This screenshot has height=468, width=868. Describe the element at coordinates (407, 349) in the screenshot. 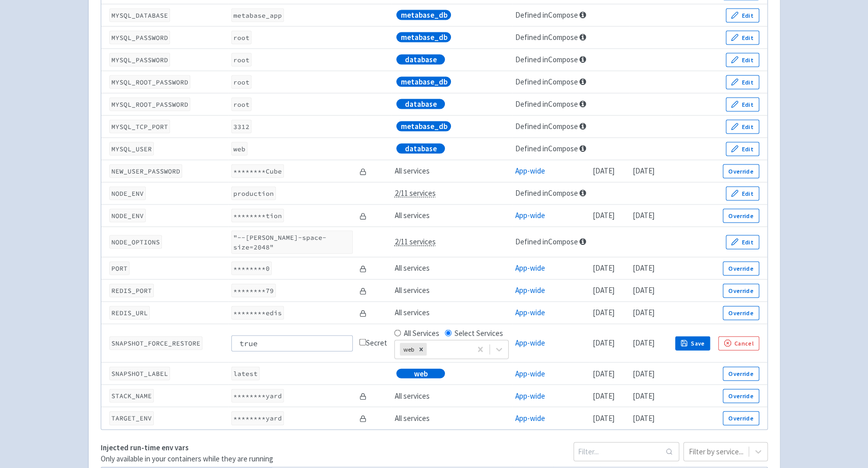

I see `div: web` at that location.